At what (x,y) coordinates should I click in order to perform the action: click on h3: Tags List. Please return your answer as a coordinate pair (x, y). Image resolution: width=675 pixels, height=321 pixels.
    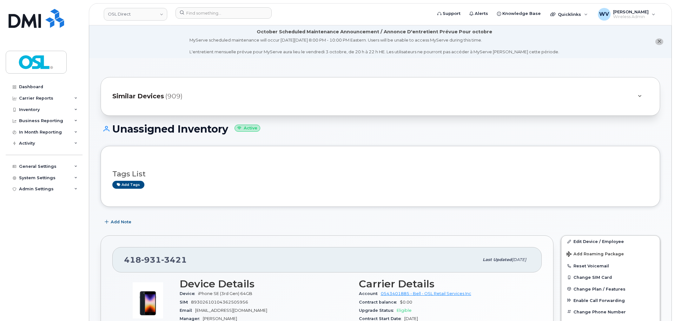
    Looking at the image, I should click on (380, 174).